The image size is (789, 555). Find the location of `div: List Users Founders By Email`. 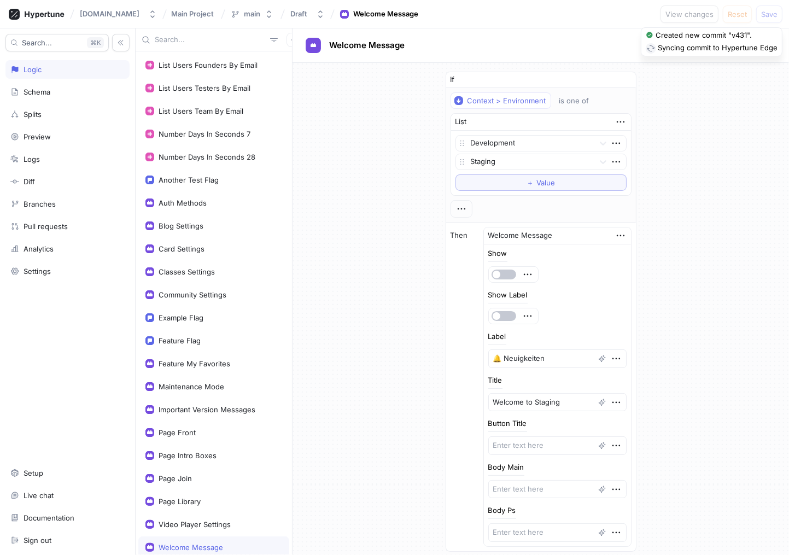

div: List Users Founders By Email is located at coordinates (208, 65).